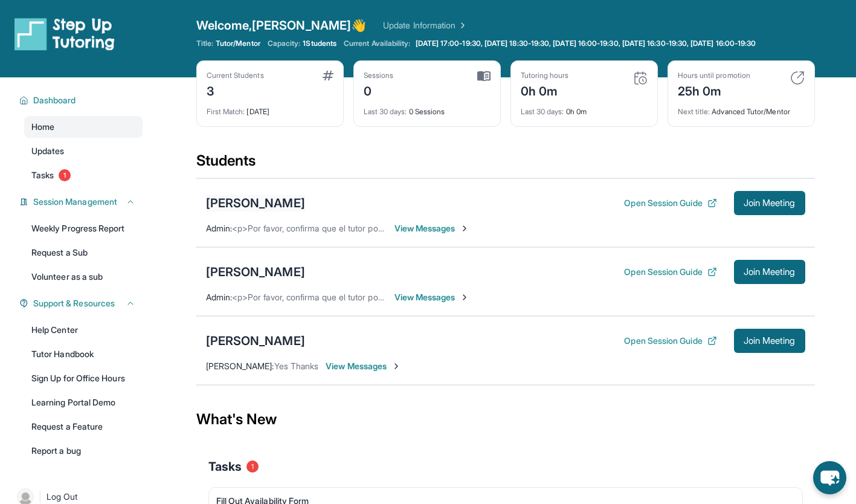 The image size is (856, 504). Describe the element at coordinates (506, 420) in the screenshot. I see `div: What's New` at that location.